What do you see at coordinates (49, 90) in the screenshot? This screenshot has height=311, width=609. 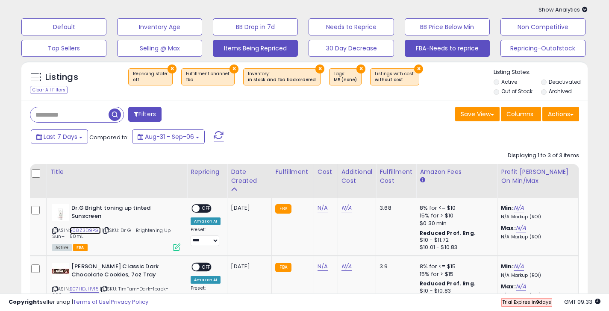 I see `div: Clear All Filters` at bounding box center [49, 90].